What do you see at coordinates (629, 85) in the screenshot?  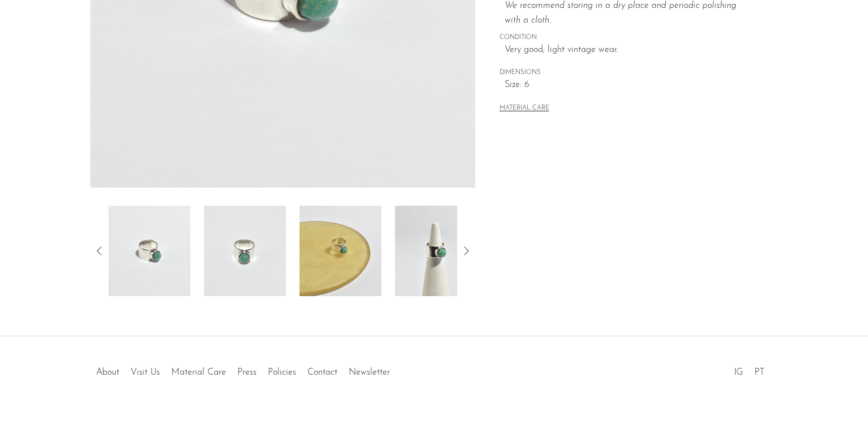 I see `span: Size: 6` at bounding box center [629, 85].